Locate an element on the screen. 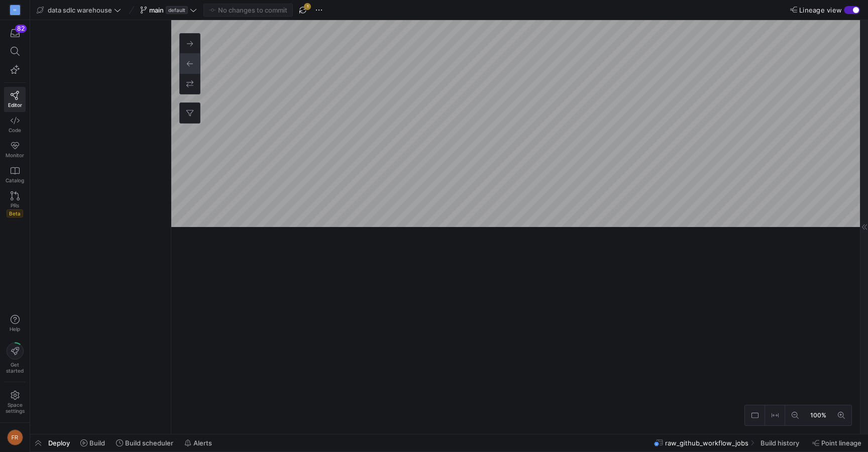 This screenshot has width=868, height=452. div: 82 is located at coordinates (21, 29).